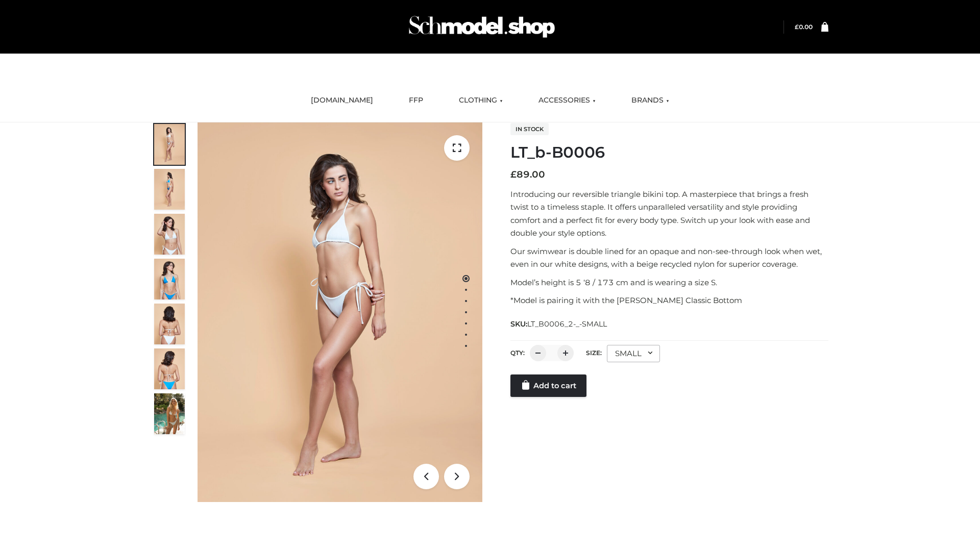 The image size is (980, 551). What do you see at coordinates (170, 145) in the screenshot?
I see `img: ArielClassicBikiniTop_CloudNine_AzureSky_OW114ECO_1-scaled.jpg` at bounding box center [170, 145].